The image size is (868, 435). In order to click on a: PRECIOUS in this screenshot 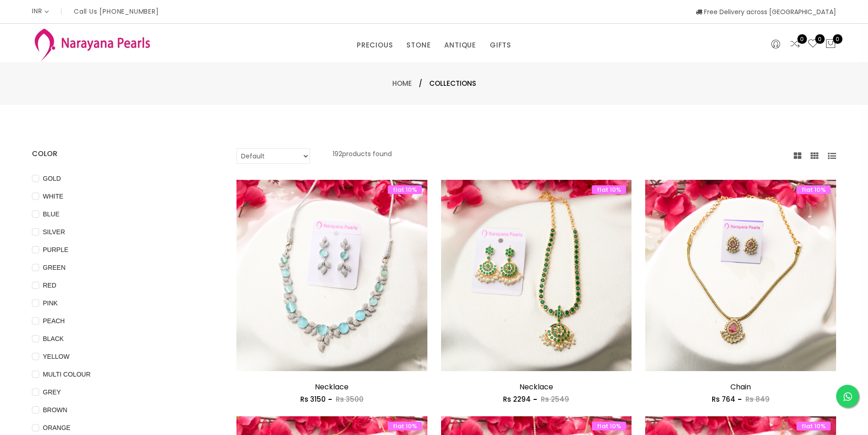, I will do `click(375, 45)`.